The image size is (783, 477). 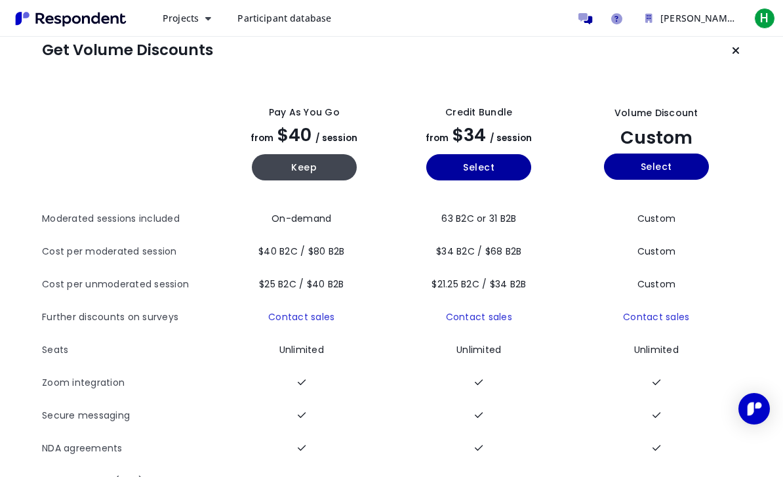 I want to click on span: $21.25 B2C / $34 B2B, so click(x=479, y=284).